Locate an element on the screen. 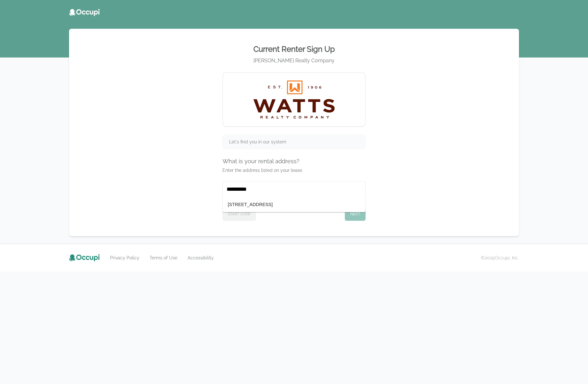 This screenshot has height=384, width=588. a: Terms of Use is located at coordinates (163, 258).